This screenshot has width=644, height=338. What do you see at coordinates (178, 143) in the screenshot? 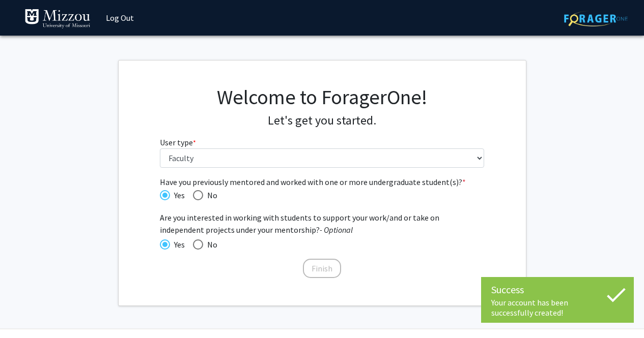
I see `label: User type` at bounding box center [178, 143].